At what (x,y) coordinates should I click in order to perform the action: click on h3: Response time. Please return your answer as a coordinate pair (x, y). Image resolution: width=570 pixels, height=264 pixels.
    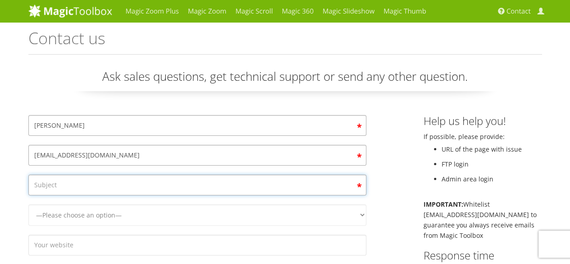
    Looking at the image, I should click on (483, 255).